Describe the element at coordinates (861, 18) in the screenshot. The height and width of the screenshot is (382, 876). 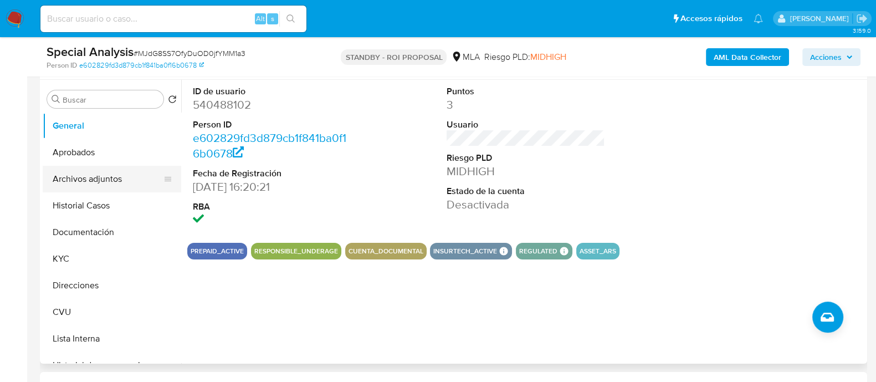
I see `a: Salir` at that location.